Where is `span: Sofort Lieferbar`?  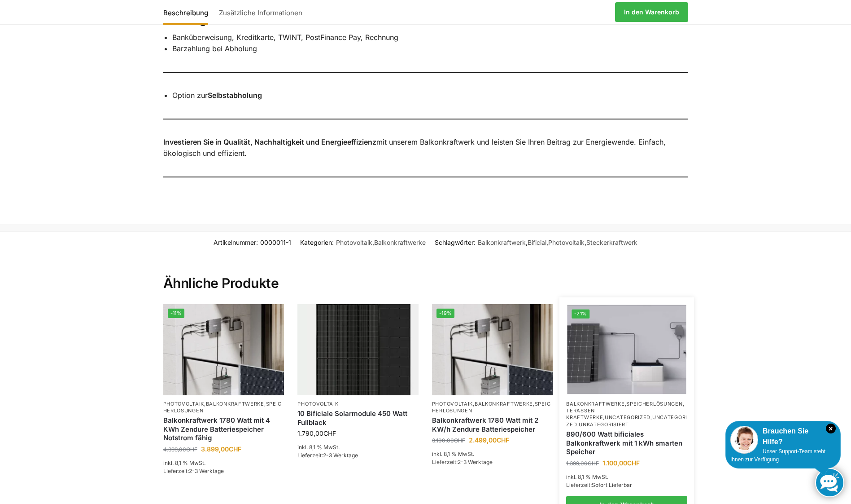 span: Sofort Lieferbar is located at coordinates (612, 484).